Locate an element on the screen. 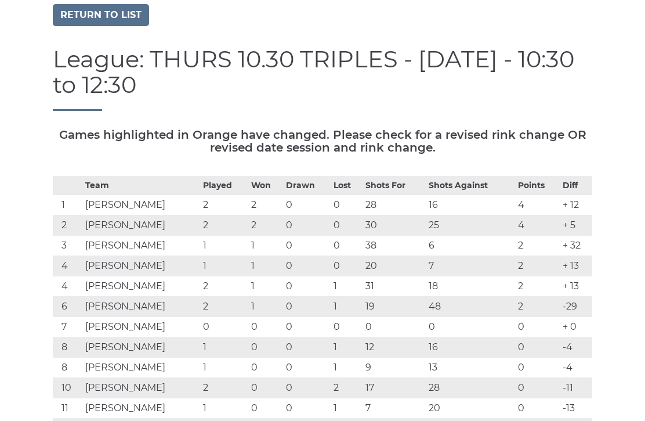 The image size is (645, 421). td: 48 is located at coordinates (471, 306).